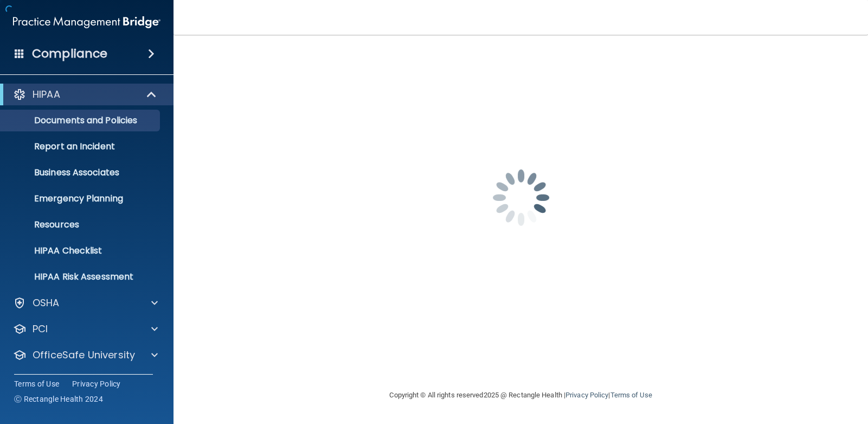  What do you see at coordinates (83, 355) in the screenshot?
I see `p: OfficeSafe University` at bounding box center [83, 355].